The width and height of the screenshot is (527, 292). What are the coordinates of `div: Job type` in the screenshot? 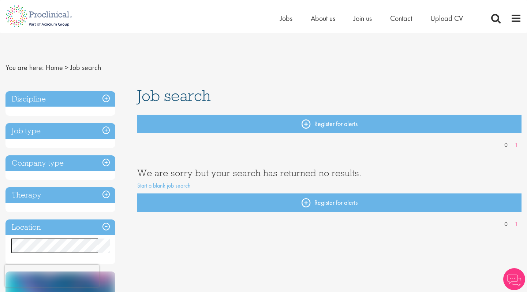 It's located at (60, 131).